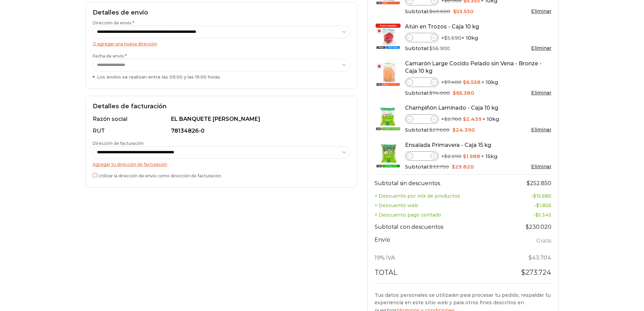  I want to click on bdi: 2.760, so click(453, 119).